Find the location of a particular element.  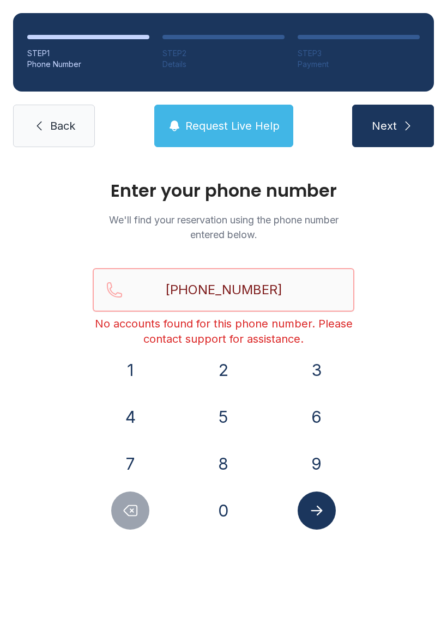

div: Details is located at coordinates (223, 64).